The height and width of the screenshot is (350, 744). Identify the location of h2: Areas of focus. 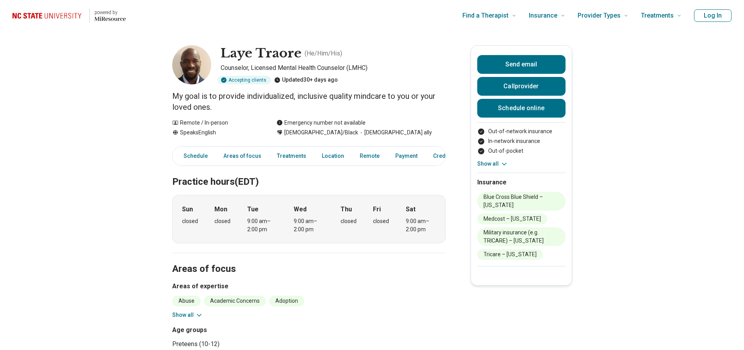
(309, 260).